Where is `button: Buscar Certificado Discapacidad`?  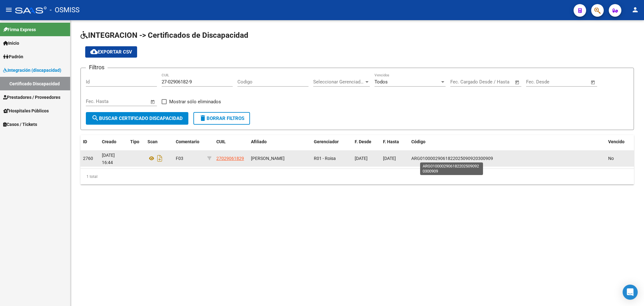
button: Buscar Certificado Discapacidad is located at coordinates (137, 118).